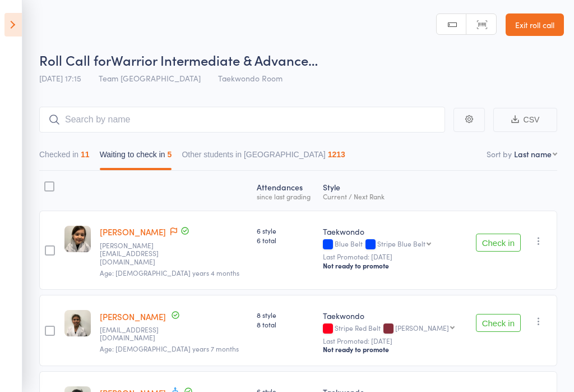 The width and height of the screenshot is (574, 392). Describe the element at coordinates (286, 230) in the screenshot. I see `span: 6 style` at that location.